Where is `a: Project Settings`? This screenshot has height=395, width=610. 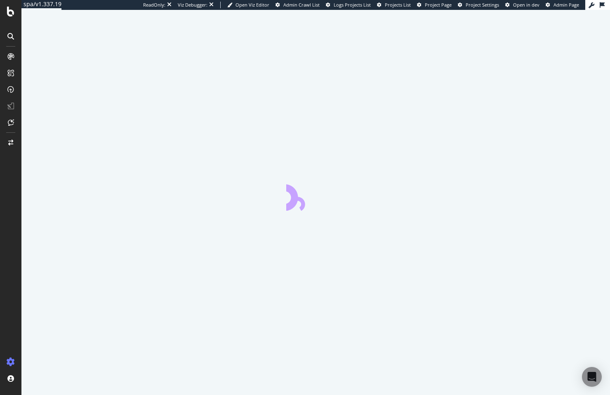
a: Project Settings is located at coordinates (478, 5).